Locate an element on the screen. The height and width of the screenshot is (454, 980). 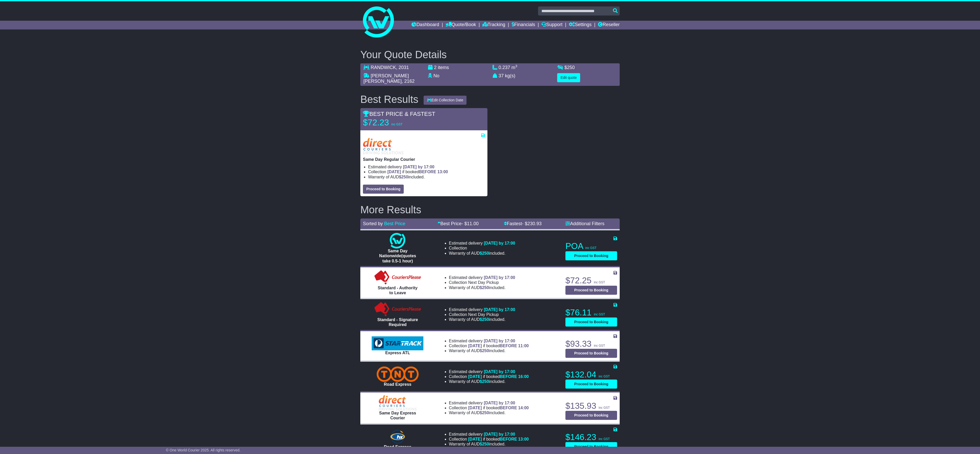
p: POA is located at coordinates (592, 246).